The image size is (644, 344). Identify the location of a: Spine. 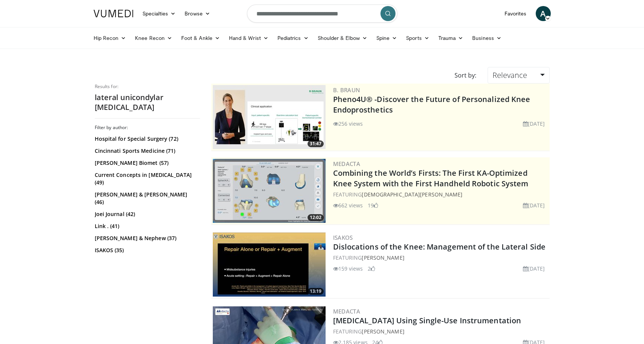
(387, 38).